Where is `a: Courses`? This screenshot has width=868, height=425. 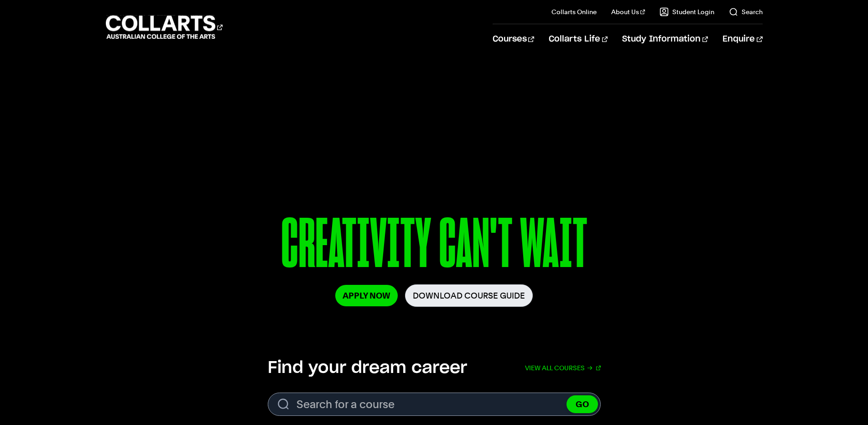 a: Courses is located at coordinates (513, 39).